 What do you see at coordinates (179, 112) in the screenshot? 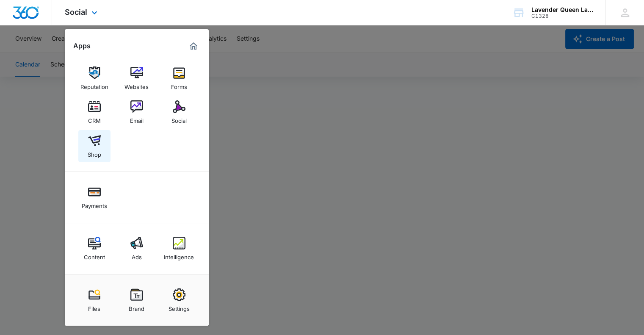
I see `a: Social` at bounding box center [179, 112].